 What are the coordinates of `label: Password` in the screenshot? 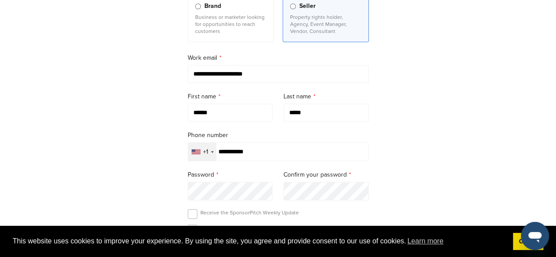 It's located at (230, 175).